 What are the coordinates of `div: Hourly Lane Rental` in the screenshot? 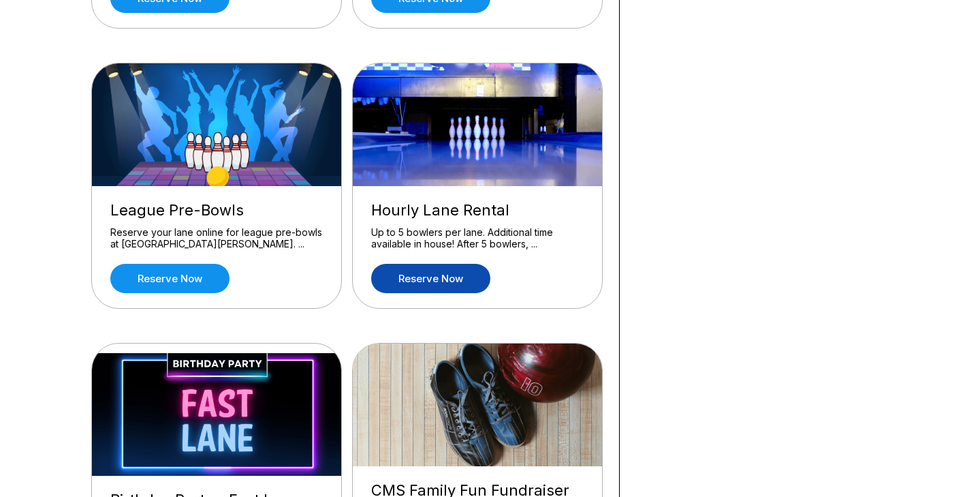 It's located at (478, 210).